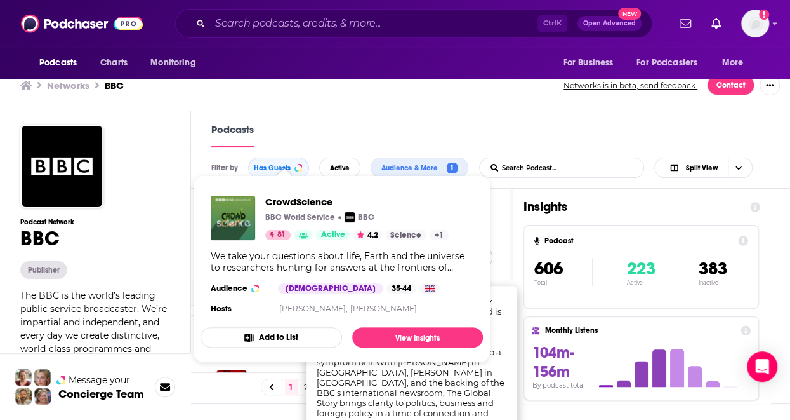 This screenshot has width=790, height=420. What do you see at coordinates (62, 166) in the screenshot?
I see `img: BBC logo` at bounding box center [62, 166].